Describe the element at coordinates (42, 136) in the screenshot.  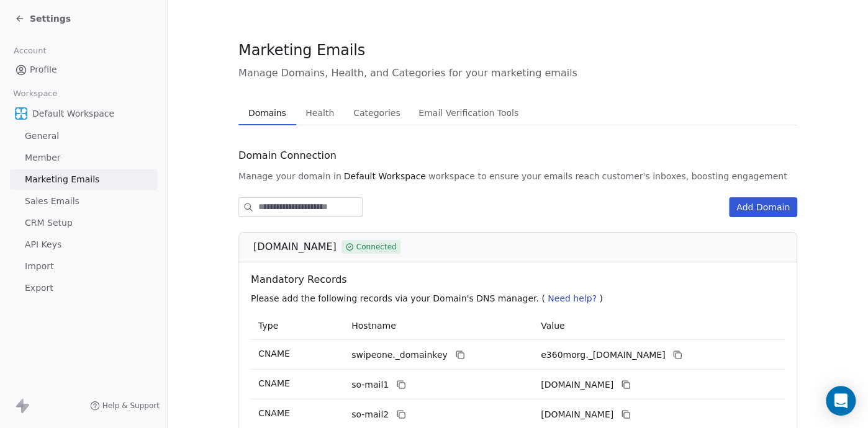
I see `span: General` at that location.